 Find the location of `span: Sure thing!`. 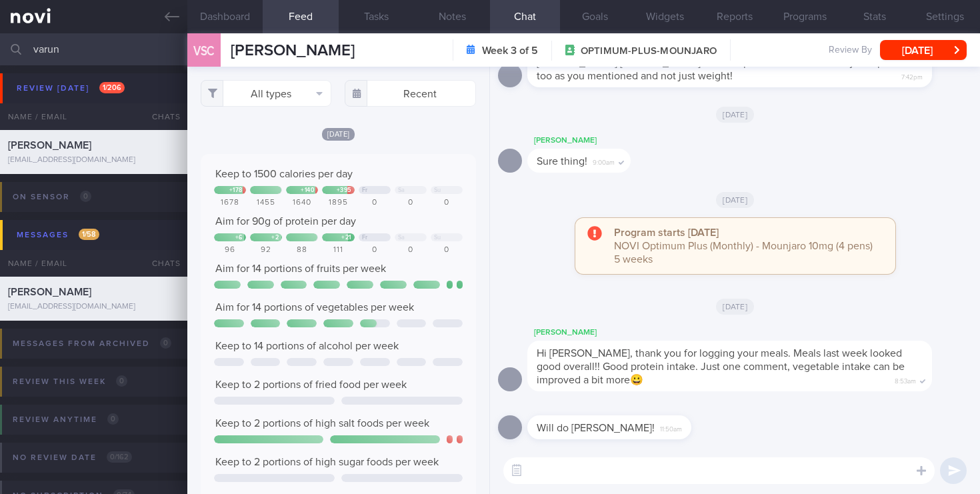

span: Sure thing! is located at coordinates (562, 161).